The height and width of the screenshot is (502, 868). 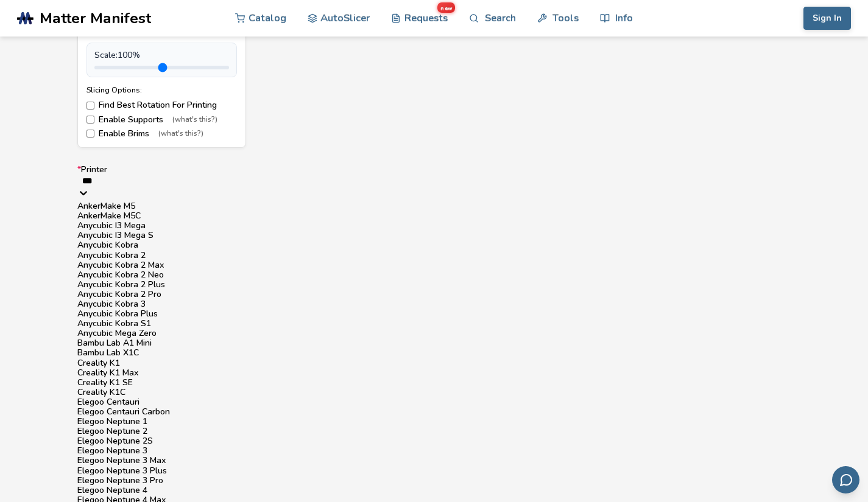 What do you see at coordinates (434, 344) in the screenshot?
I see `div: Bambu Lab A1 Mini` at bounding box center [434, 344].